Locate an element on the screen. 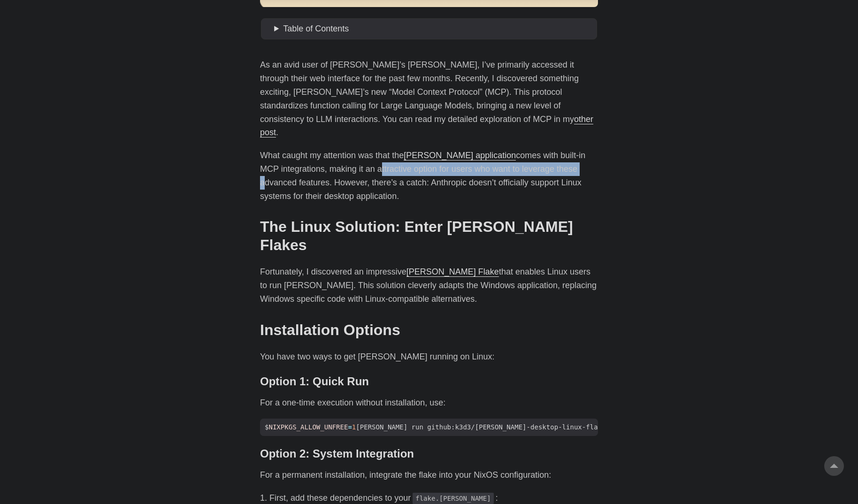 The width and height of the screenshot is (858, 504). h2: Installation Options is located at coordinates (429, 330).